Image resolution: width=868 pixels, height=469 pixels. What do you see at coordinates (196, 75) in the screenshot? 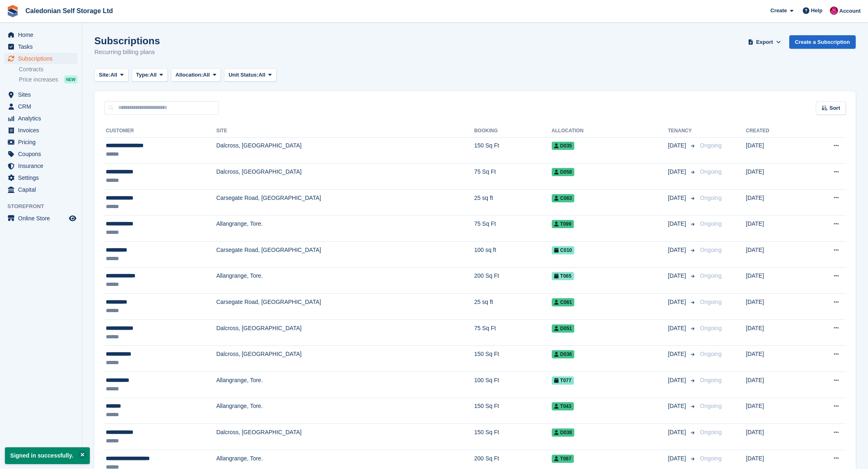
I see `button: Allocation: All` at bounding box center [196, 75].